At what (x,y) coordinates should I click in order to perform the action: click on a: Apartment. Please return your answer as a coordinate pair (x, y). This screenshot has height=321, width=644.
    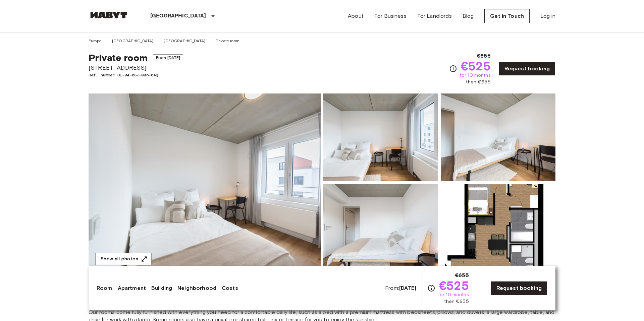
    Looking at the image, I should click on (132, 288).